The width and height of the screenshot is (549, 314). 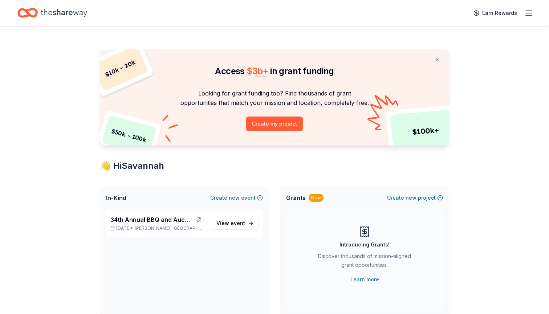 I want to click on div: New, so click(x=316, y=198).